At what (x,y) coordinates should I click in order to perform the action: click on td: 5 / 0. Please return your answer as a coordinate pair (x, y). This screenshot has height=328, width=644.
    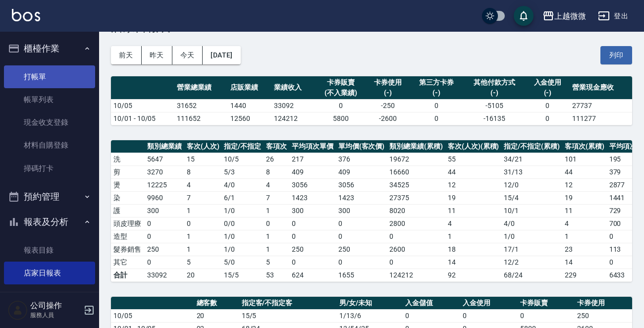
    Looking at the image, I should click on (242, 262).